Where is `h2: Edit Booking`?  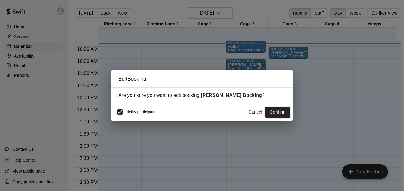 h2: Edit Booking is located at coordinates (202, 79).